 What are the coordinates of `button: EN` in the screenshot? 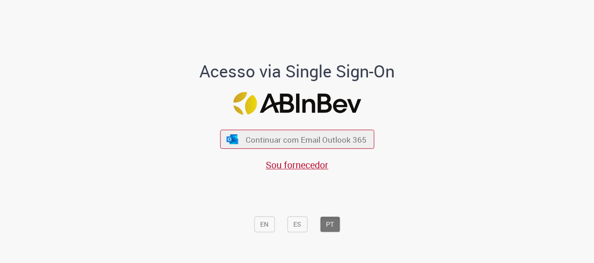 It's located at (264, 224).